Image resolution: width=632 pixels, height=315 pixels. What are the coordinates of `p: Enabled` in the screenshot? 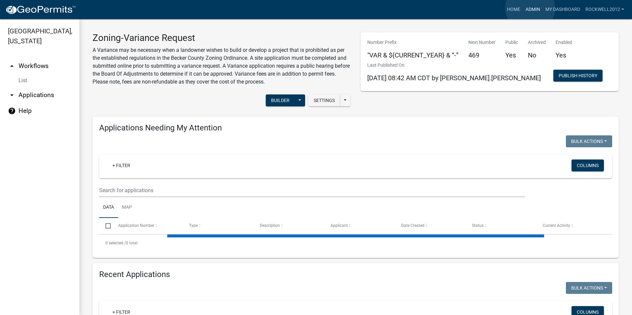 It's located at (564, 42).